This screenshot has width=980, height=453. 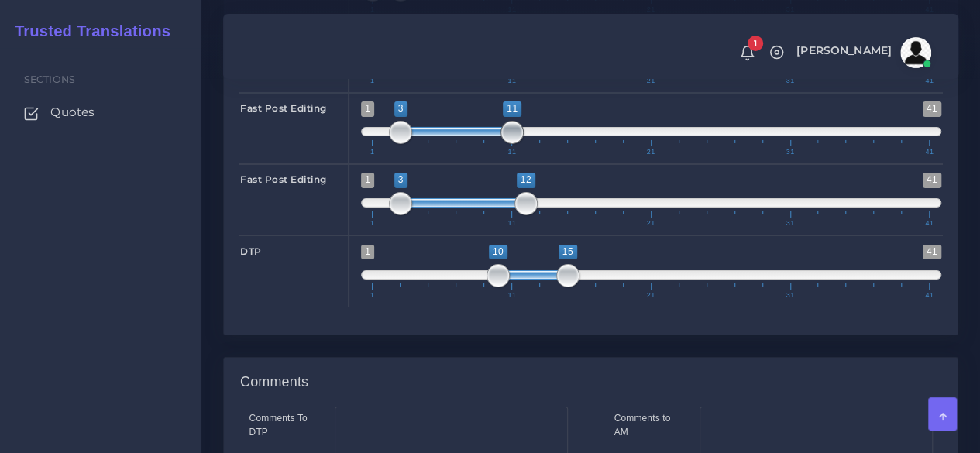 I want to click on h4: Comments, so click(x=275, y=382).